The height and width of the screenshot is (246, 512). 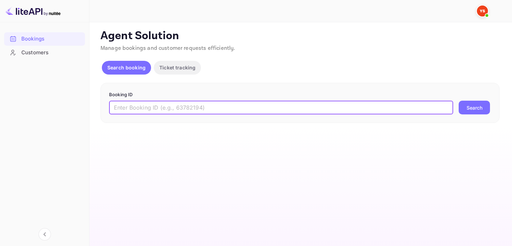 I want to click on p: Agent Solution, so click(x=300, y=36).